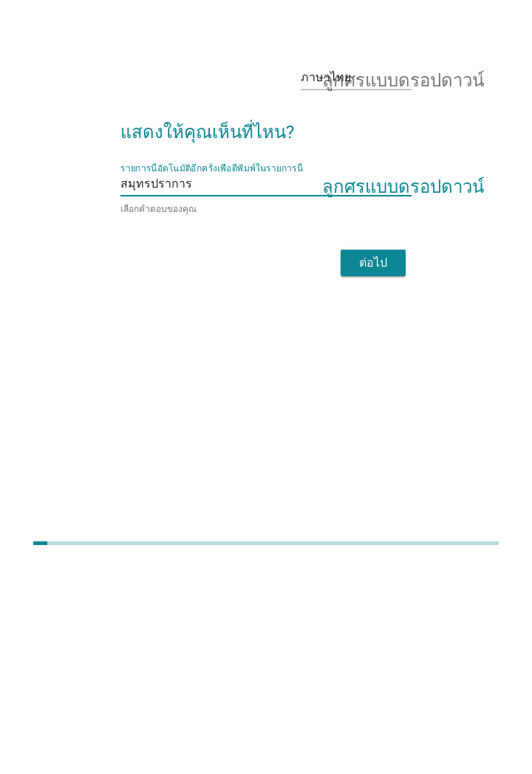  I want to click on button: ต่อไป, so click(373, 476).